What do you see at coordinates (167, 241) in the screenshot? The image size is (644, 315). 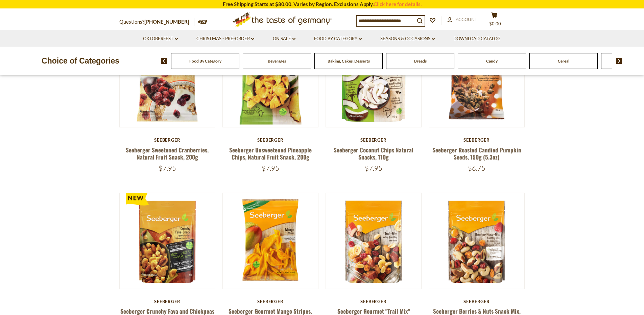 I see `img: Seeberger Crunchy Fava and Chickpeas Protein Snack Mix, 150g (5.3oz)` at bounding box center [167, 241].